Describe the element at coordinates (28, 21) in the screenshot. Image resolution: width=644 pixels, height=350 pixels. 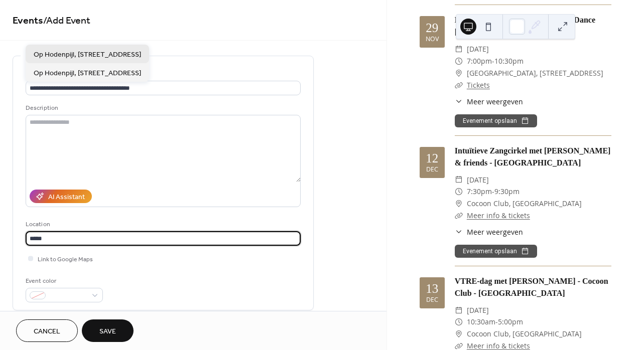
I see `a: Events` at that location.